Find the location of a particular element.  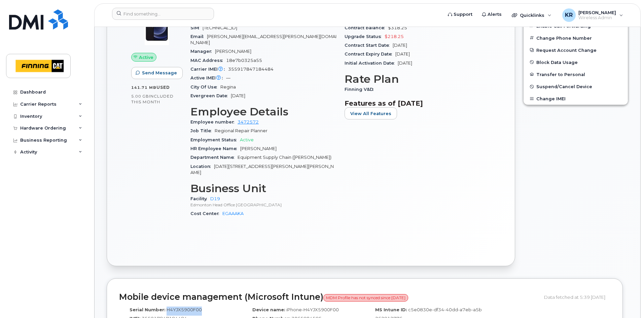

span: City Of Use is located at coordinates (205, 86).